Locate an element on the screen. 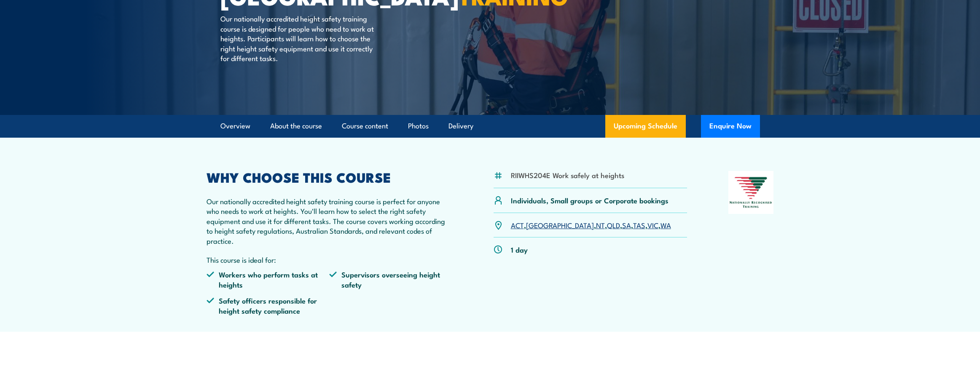  a: SA is located at coordinates (627, 225).